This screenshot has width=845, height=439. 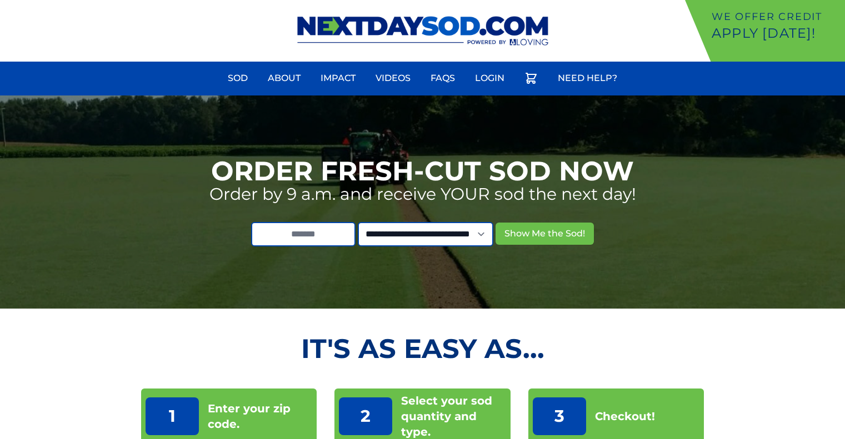 I want to click on a: Login, so click(x=489, y=78).